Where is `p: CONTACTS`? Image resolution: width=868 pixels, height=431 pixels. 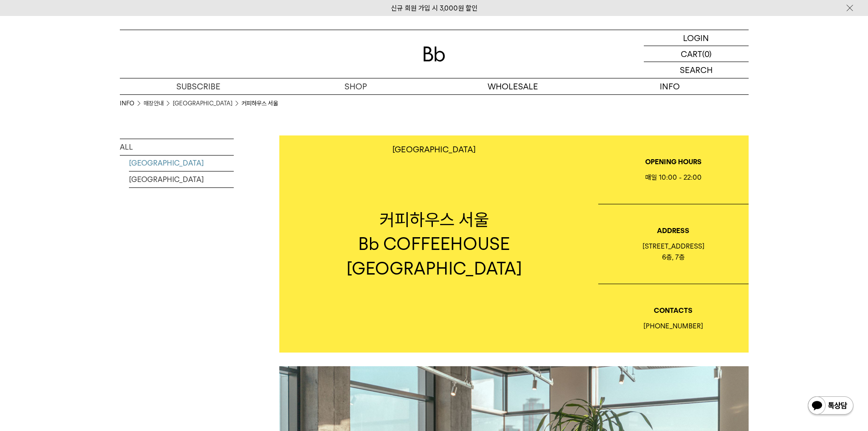
p: CONTACTS is located at coordinates (673, 310).